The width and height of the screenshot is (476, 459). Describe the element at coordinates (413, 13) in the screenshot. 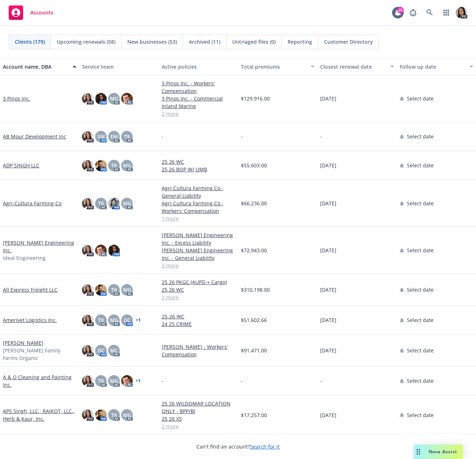

I see `a: Report a Bug` at that location.